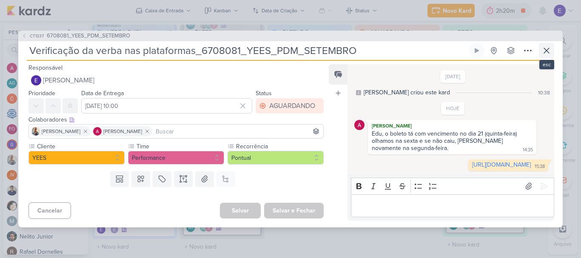 This screenshot has width=581, height=258. Describe the element at coordinates (528, 150) in the screenshot. I see `div: 14:35` at that location.